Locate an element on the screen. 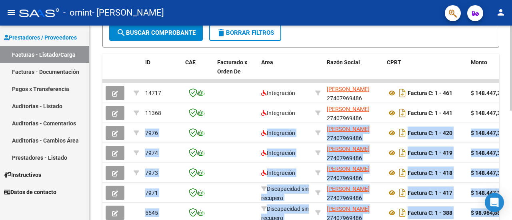 Image resolution: width=512 pixels, height=220 pixels. datatable-header-cell: ID is located at coordinates (162, 72).